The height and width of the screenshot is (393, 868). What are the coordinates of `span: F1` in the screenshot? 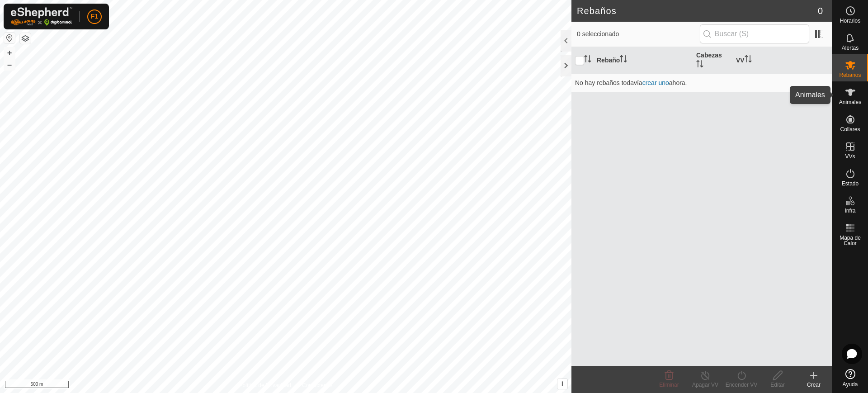 It's located at (95, 16).